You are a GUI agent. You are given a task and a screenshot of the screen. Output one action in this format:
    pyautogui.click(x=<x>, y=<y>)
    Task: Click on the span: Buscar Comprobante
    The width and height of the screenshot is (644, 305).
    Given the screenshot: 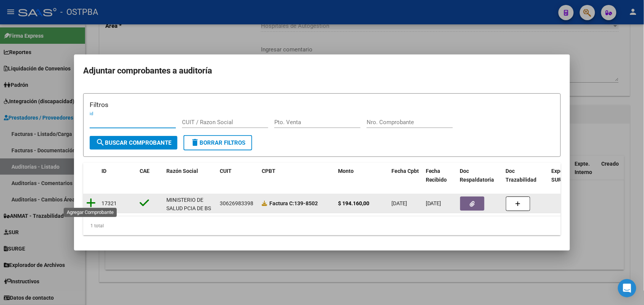 What is the action you would take?
    pyautogui.click(x=133, y=143)
    